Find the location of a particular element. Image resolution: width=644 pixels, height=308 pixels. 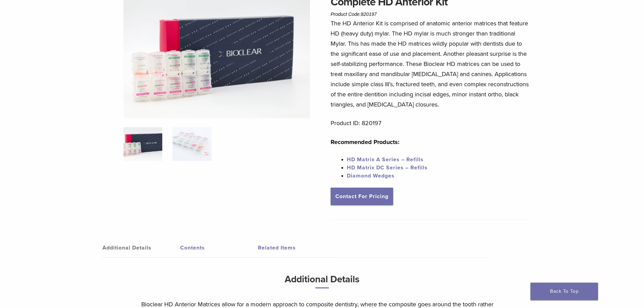

a: Contents is located at coordinates (219, 248).